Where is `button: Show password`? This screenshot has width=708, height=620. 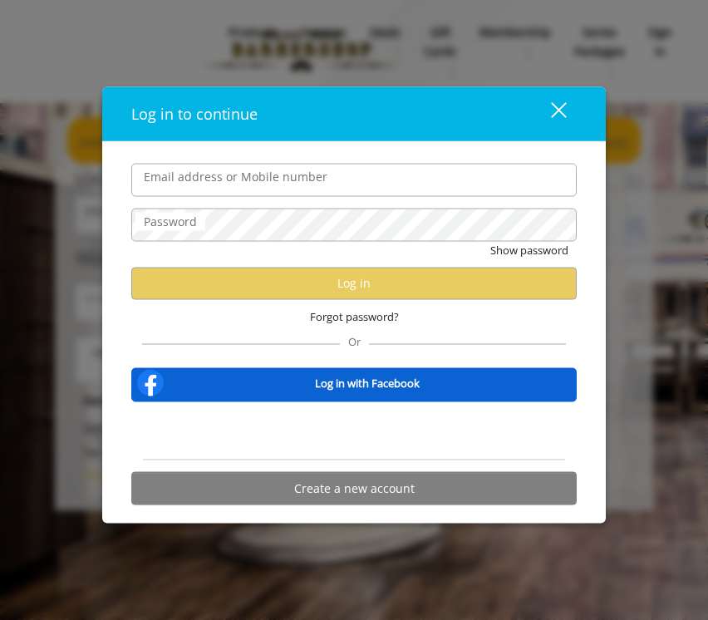
button: Show password is located at coordinates (530, 249).